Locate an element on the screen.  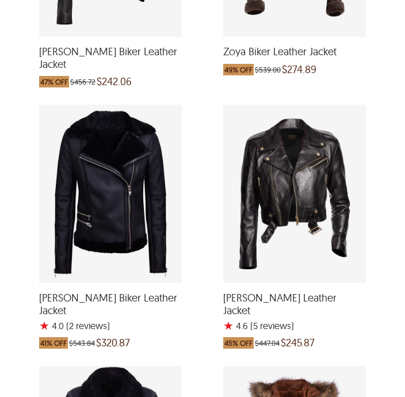
span: $242.06 is located at coordinates (114, 82).